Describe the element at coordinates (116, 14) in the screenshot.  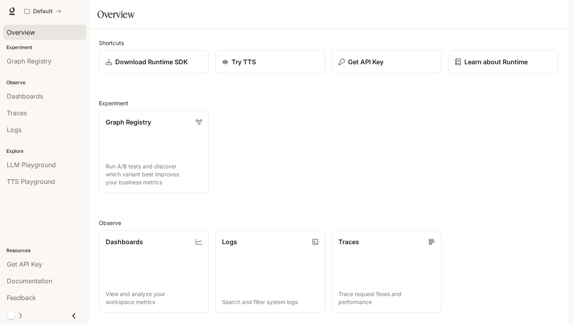
I see `h1: Overview` at that location.